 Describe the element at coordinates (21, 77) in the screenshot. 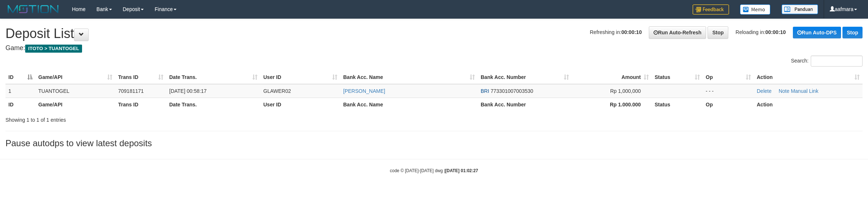

I see `th: ID: activate to sort column descending` at that location.